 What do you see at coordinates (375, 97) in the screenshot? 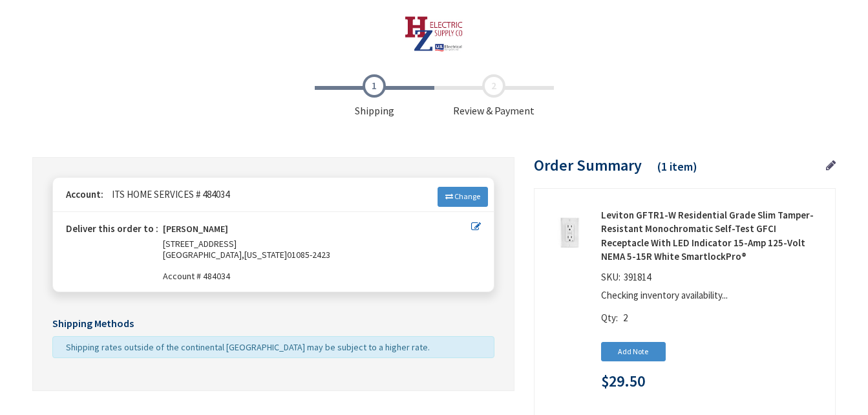
I see `span: Shipping` at bounding box center [375, 97].